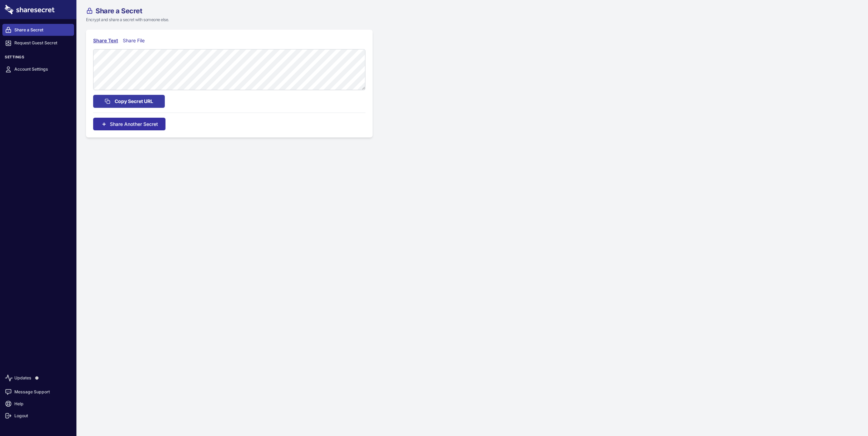  I want to click on button: Share Another Secret, so click(129, 124).